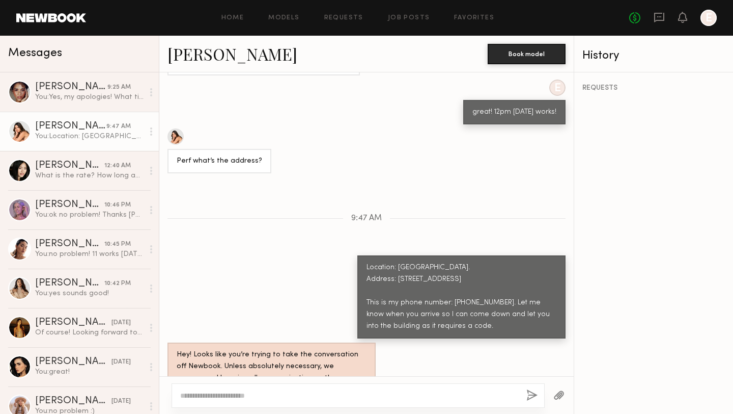  What do you see at coordinates (119, 87) in the screenshot?
I see `div: 9:25 AM` at bounding box center [119, 87].